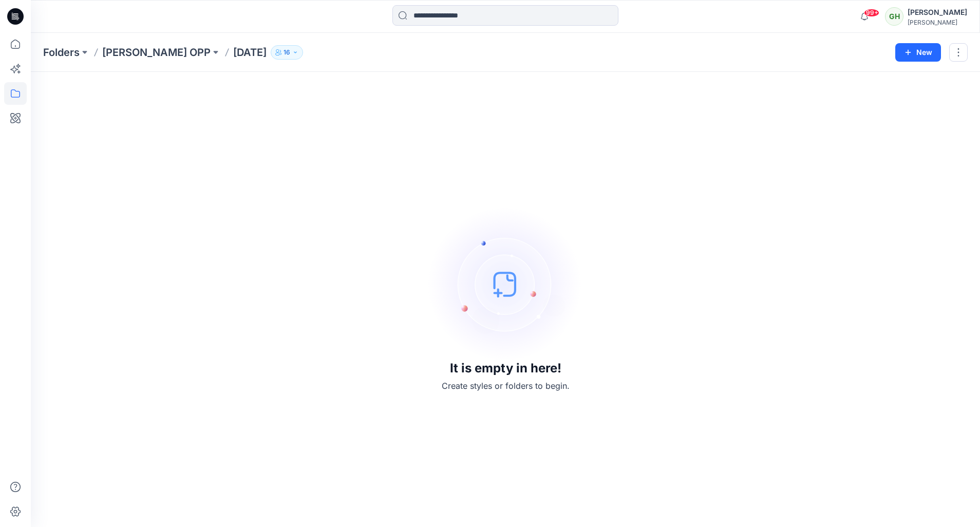 This screenshot has width=980, height=527. What do you see at coordinates (287, 53) in the screenshot?
I see `p: 16` at bounding box center [287, 53].